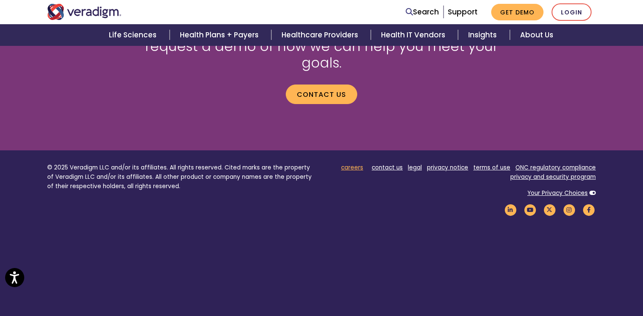 The height and width of the screenshot is (316, 643). I want to click on a: Insights, so click(483, 35).